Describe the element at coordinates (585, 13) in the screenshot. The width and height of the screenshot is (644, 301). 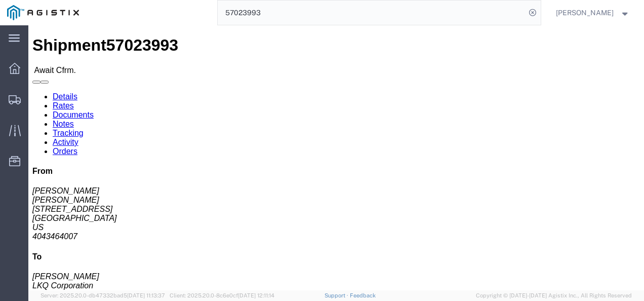
I see `span: Nathan Seeley` at that location.